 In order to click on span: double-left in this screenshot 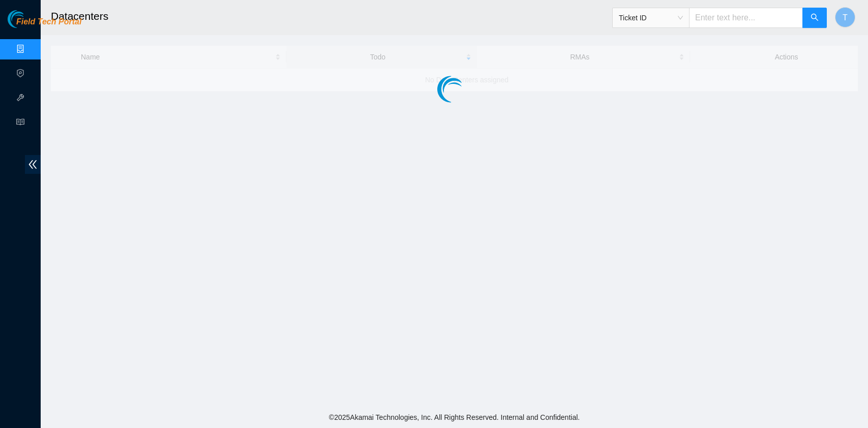, I will do `click(33, 164)`.